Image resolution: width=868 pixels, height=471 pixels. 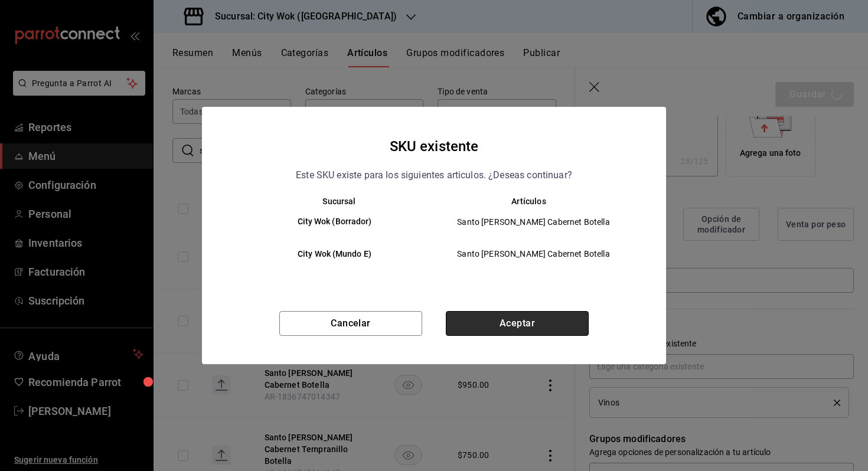 What do you see at coordinates (334, 222) in the screenshot?
I see `h6: City Wok (Borrador)` at bounding box center [334, 222].